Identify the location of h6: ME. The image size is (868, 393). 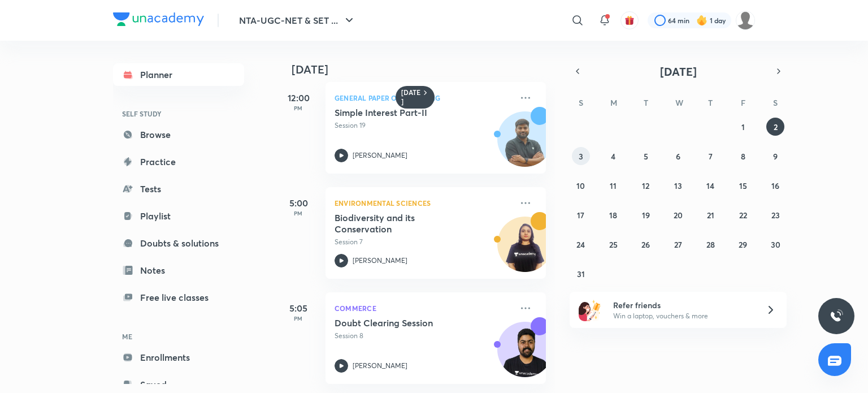
(178, 336).